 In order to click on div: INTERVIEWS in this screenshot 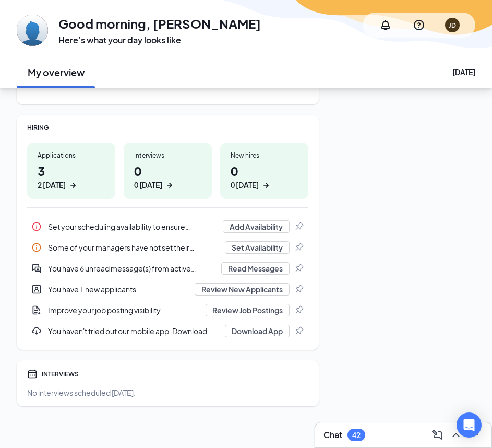, I will do `click(175, 374)`.